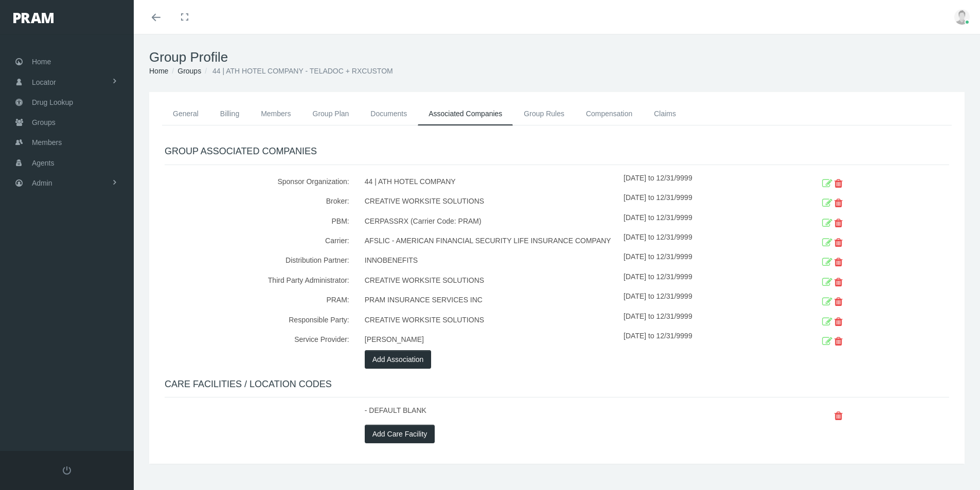 The width and height of the screenshot is (980, 490). I want to click on button: Add Association, so click(398, 359).